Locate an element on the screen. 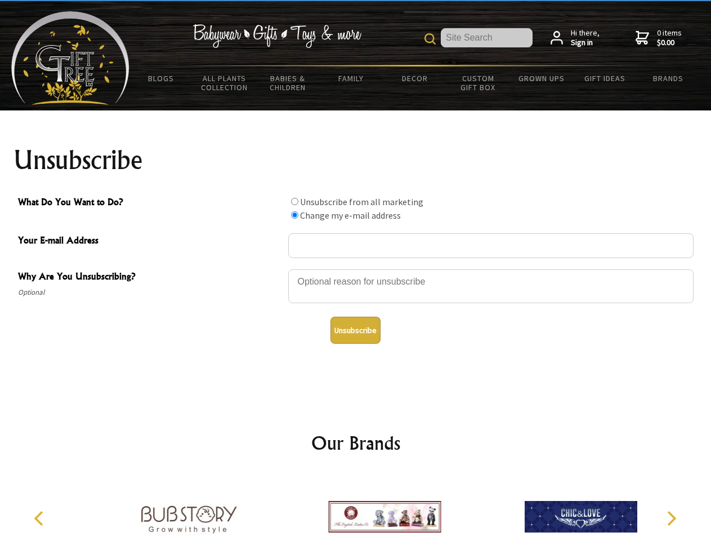  input: Site Search is located at coordinates (487, 38).